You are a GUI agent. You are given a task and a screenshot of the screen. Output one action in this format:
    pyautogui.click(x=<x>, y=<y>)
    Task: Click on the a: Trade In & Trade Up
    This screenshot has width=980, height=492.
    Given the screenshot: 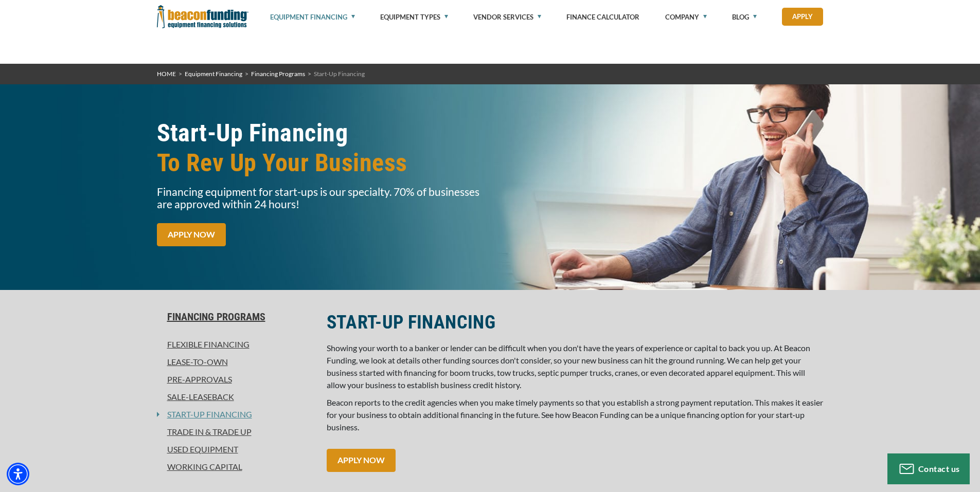 What is the action you would take?
    pyautogui.click(x=235, y=432)
    